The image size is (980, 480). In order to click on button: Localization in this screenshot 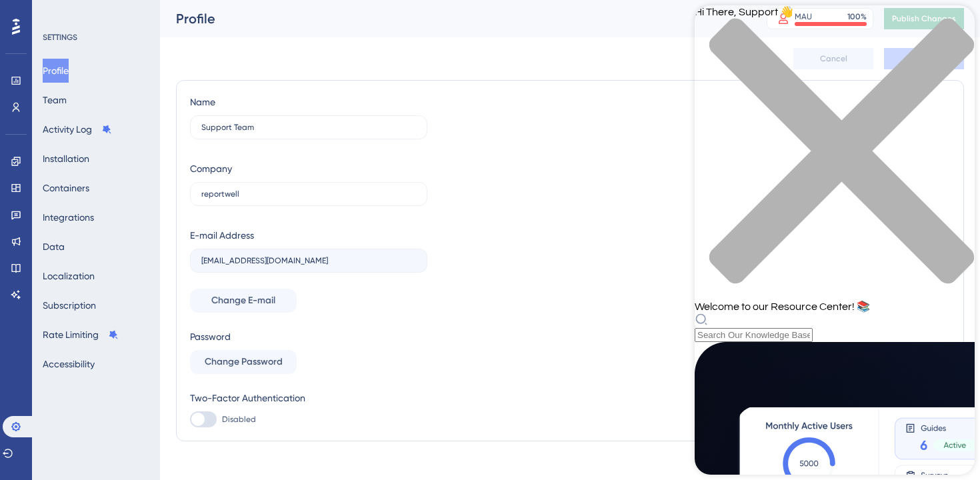, I will do `click(69, 276)`.